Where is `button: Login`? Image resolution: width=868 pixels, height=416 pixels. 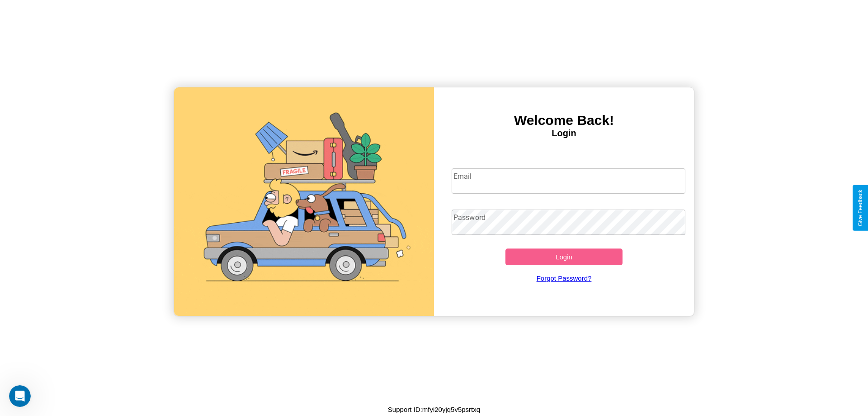 button: Login is located at coordinates (564, 257).